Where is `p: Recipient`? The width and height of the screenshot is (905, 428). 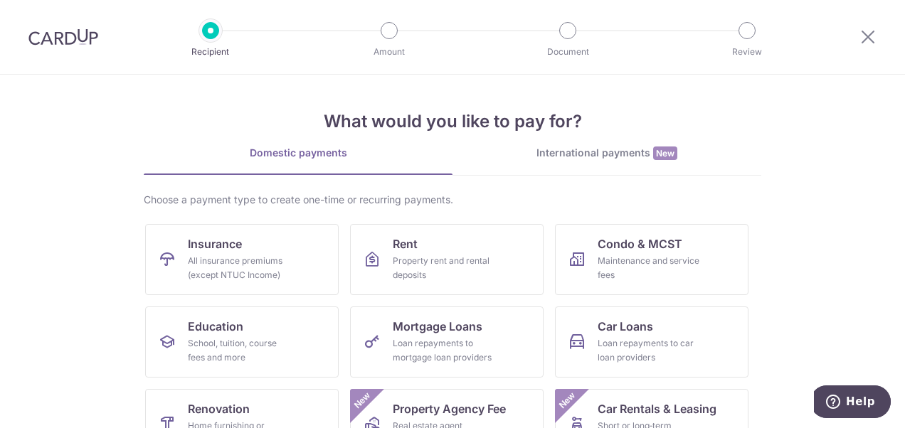
p: Recipient is located at coordinates (211, 52).